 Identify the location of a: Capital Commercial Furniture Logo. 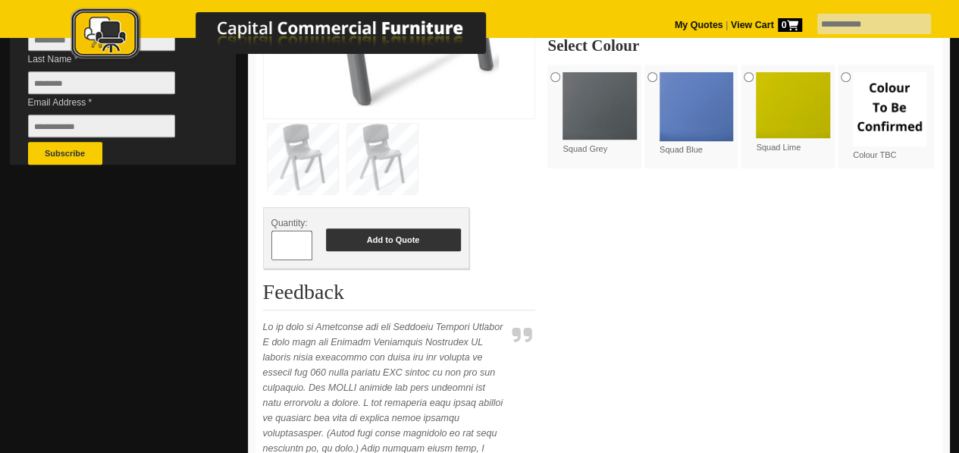
(294, 37).